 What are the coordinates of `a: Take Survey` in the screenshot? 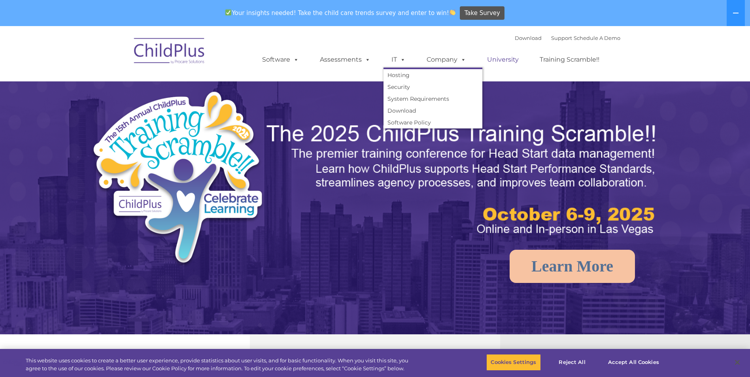 It's located at (482, 13).